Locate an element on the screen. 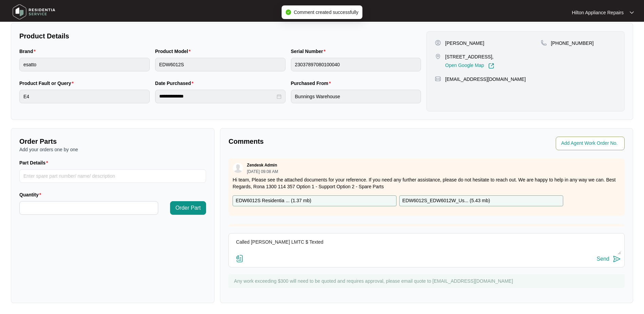 The image size is (644, 314). input: Purchased From is located at coordinates (356, 96).